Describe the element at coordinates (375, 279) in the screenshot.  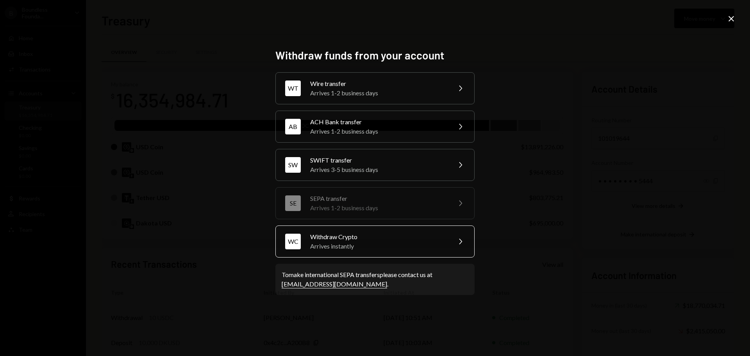
I see `div: To make international SEPA transfers please contact us at .` at that location.